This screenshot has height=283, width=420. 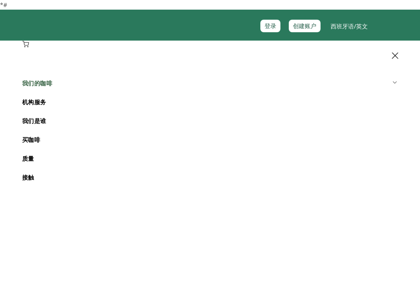 I want to click on a: 西班牙语, so click(x=342, y=26).